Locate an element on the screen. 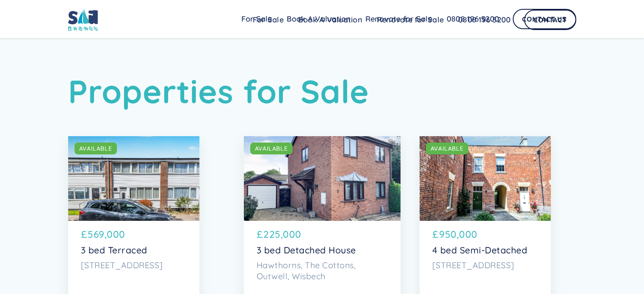  p: 3 bed Detached House is located at coordinates (322, 250).